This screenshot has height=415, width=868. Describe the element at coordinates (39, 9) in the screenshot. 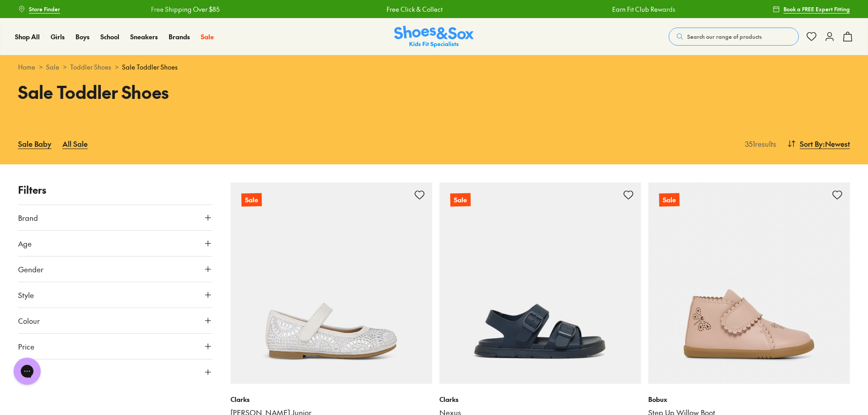

I see `a: Store Finder` at that location.